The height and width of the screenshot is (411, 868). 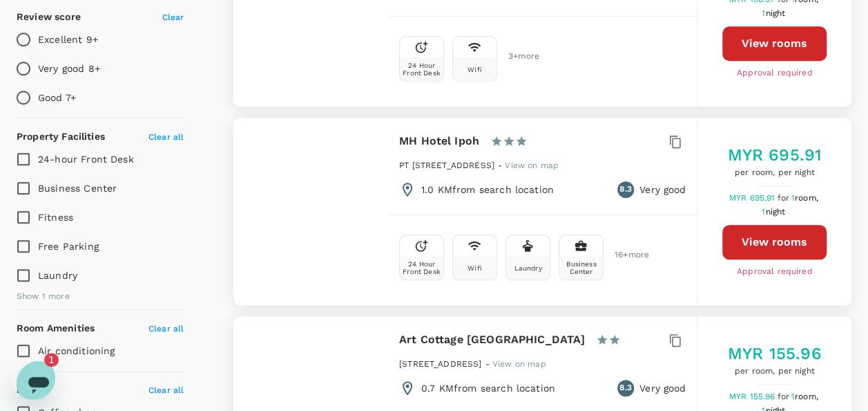 I want to click on span: 16 + more, so click(x=625, y=254).